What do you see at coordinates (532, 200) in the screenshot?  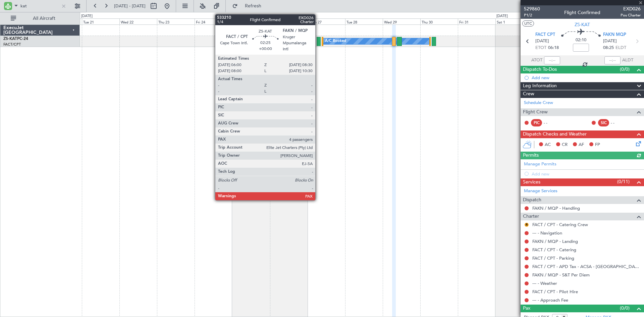 I see `span: Dispatch` at bounding box center [532, 200].